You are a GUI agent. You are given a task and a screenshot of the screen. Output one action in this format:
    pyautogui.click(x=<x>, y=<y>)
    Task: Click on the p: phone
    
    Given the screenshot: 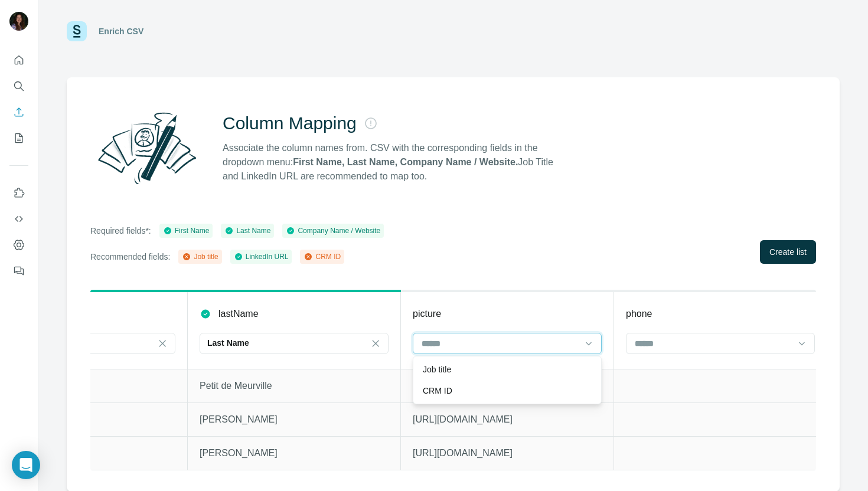 What is the action you would take?
    pyautogui.click(x=638, y=314)
    